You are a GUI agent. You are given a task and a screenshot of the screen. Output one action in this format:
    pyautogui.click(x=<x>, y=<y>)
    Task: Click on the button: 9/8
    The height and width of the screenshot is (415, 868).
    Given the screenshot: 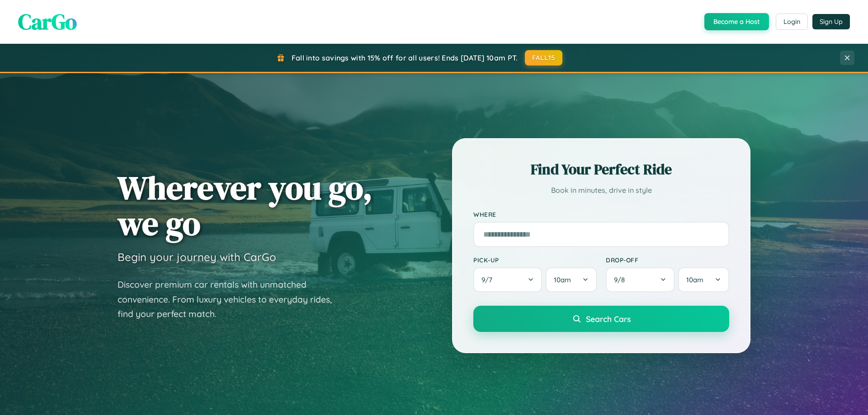 What is the action you would take?
    pyautogui.click(x=640, y=280)
    